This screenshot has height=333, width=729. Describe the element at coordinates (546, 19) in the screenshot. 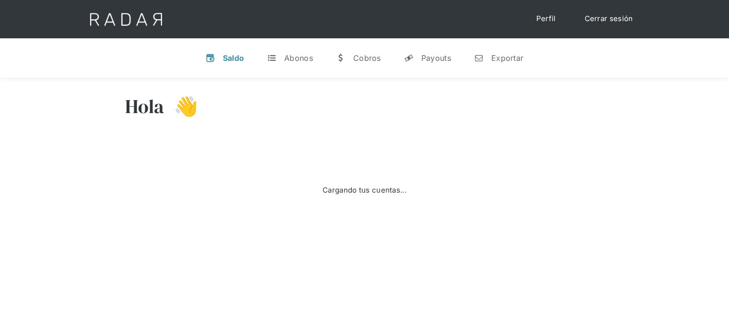

I see `a: Perfil` at that location.